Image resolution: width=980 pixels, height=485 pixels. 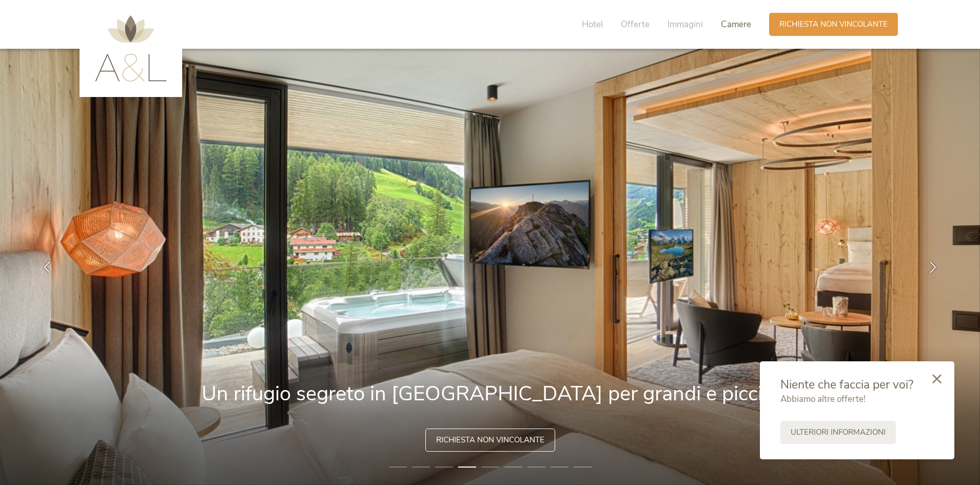 I want to click on span: Offerte, so click(x=635, y=24).